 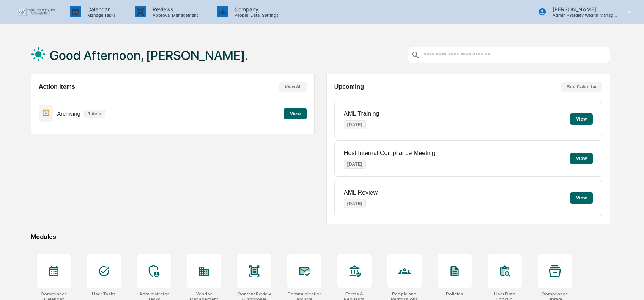 What do you see at coordinates (349, 87) in the screenshot?
I see `h2: Upcoming` at bounding box center [349, 87].